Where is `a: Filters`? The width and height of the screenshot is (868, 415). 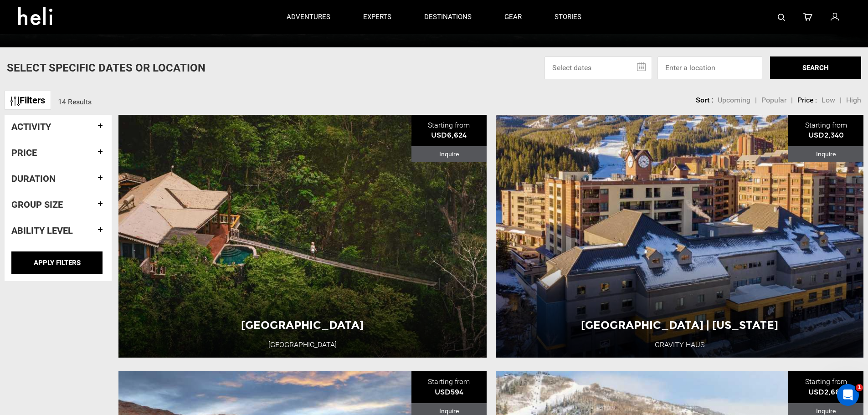 a: Filters is located at coordinates (28, 100).